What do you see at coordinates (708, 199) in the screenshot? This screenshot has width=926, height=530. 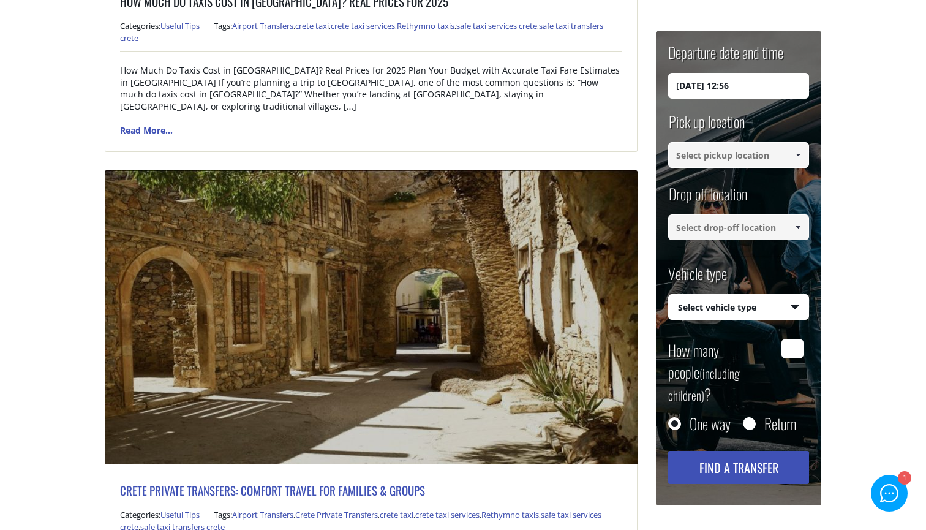 I see `label: Drop off location` at bounding box center [708, 199].